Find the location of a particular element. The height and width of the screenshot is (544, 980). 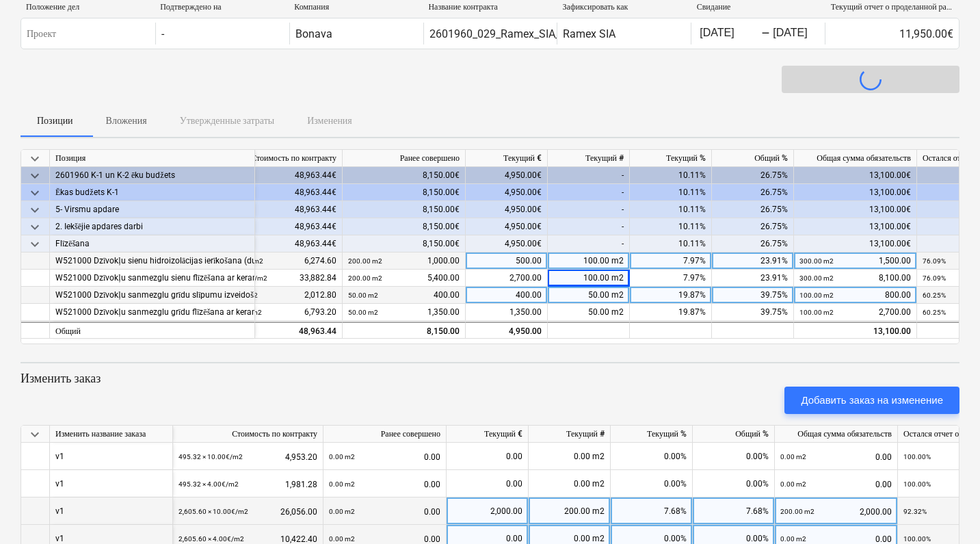

small: 50.00 m2 is located at coordinates (363, 312).